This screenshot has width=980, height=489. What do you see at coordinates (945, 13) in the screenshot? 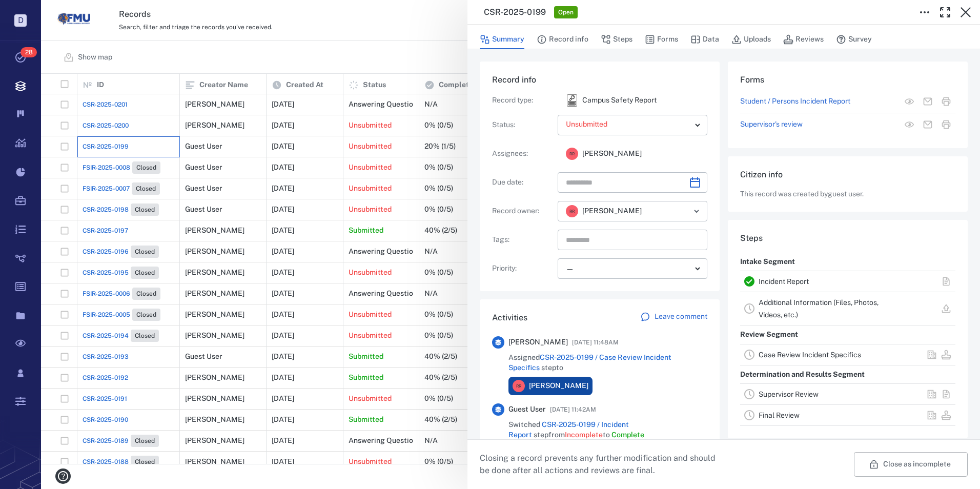
I see `button: Toggle Fullscreen` at bounding box center [945, 13].